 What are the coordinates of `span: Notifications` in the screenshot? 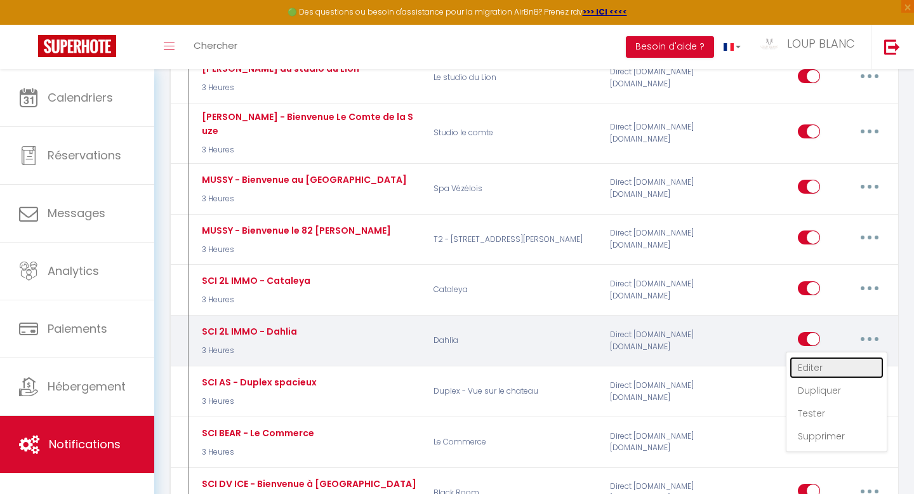 It's located at (84, 444).